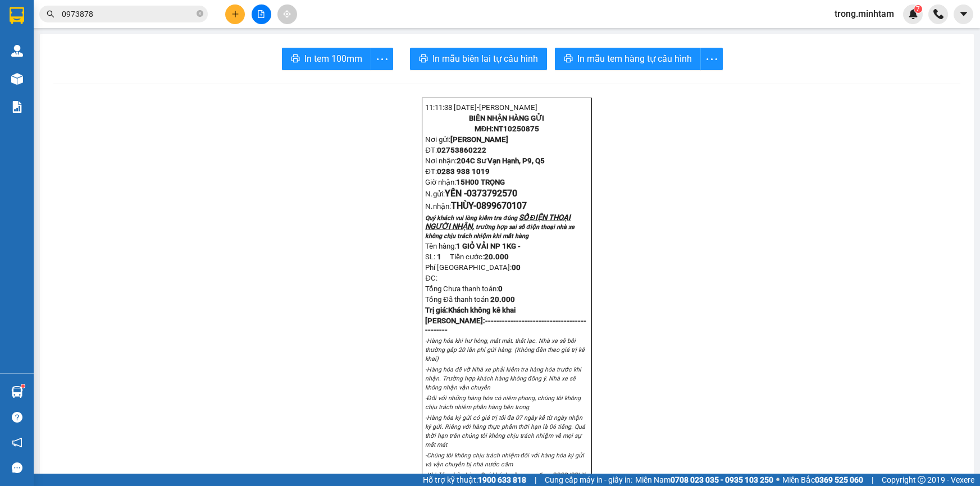 The width and height of the screenshot is (980, 486). What do you see at coordinates (474, 480) in the screenshot?
I see `span: Hỗ trợ kỹ thuật:` at bounding box center [474, 480].